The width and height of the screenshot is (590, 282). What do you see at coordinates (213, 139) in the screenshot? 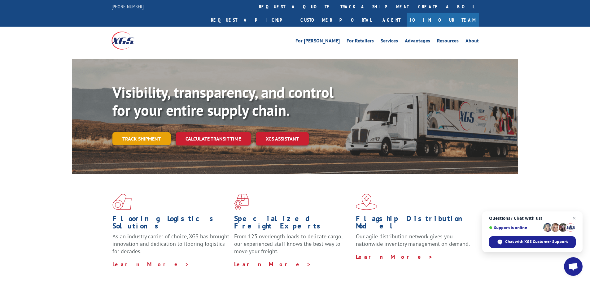
I see `a: Calculate transit time` at bounding box center [213, 139].